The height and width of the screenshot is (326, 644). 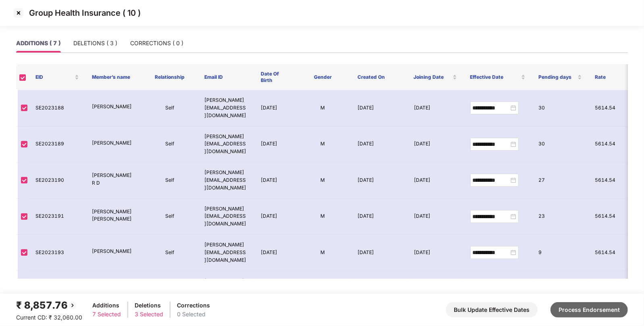 What do you see at coordinates (226, 77) in the screenshot?
I see `th: Email ID` at bounding box center [226, 77].